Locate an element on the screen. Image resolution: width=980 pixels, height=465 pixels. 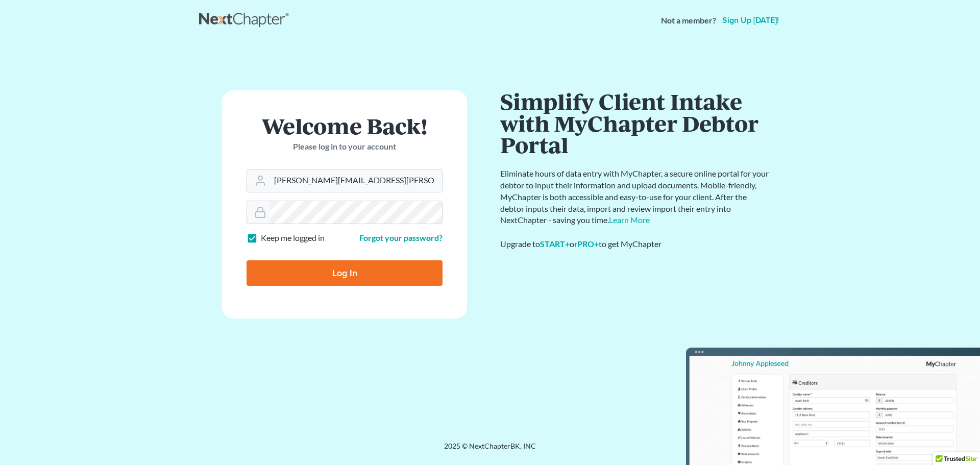
strong: Not a member? is located at coordinates (688, 20).